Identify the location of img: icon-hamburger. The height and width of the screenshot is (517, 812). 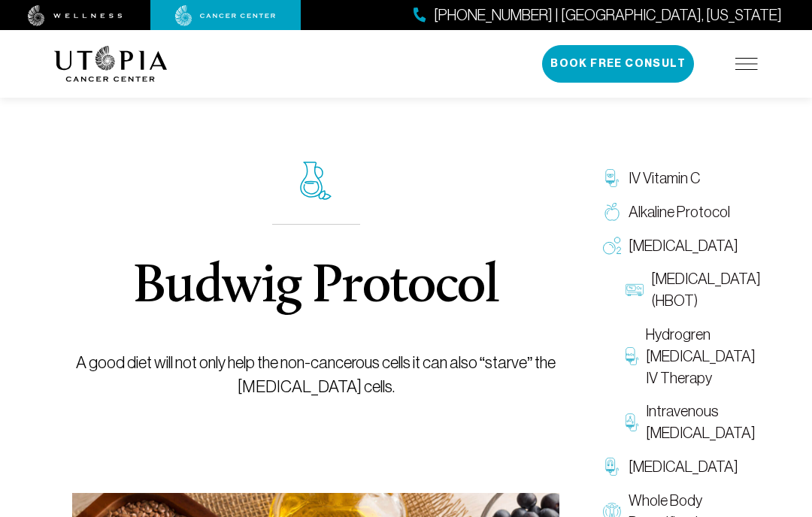
(747, 64).